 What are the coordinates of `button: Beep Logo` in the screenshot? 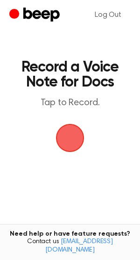 It's located at (70, 138).